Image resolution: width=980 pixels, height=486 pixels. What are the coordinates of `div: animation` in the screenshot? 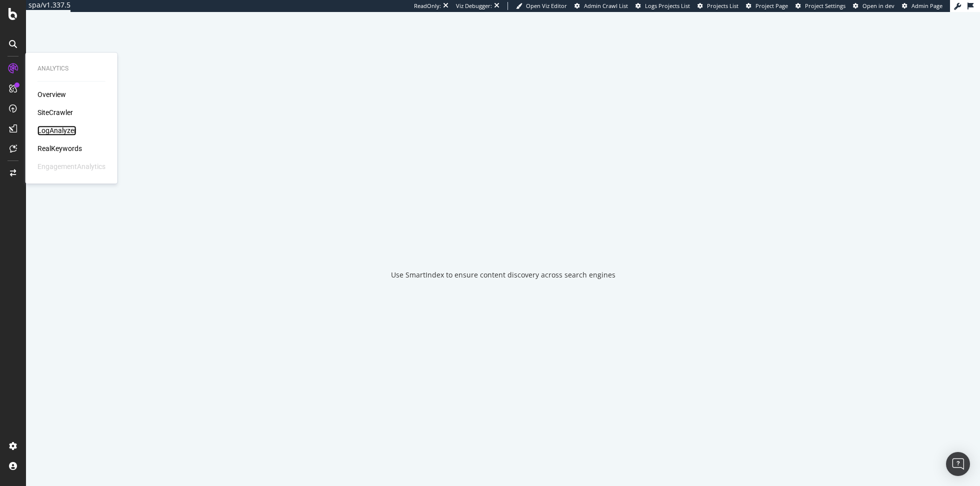 It's located at (503, 236).